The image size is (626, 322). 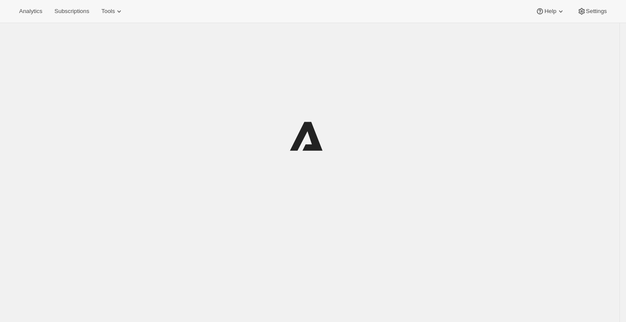 What do you see at coordinates (550, 11) in the screenshot?
I see `button: Help` at bounding box center [550, 11].